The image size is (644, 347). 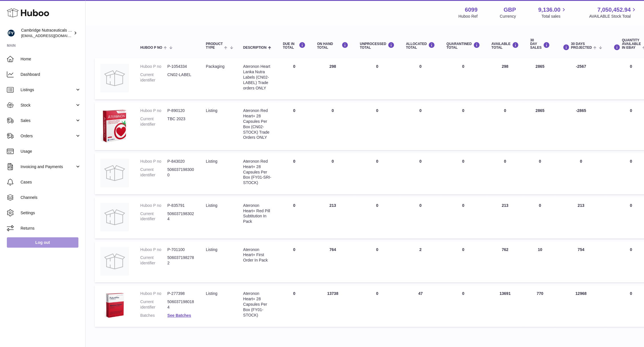 I want to click on dd: P-843020, so click(x=181, y=161).